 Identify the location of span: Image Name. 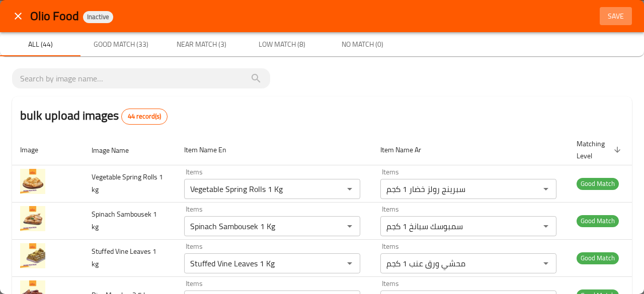
(117, 150).